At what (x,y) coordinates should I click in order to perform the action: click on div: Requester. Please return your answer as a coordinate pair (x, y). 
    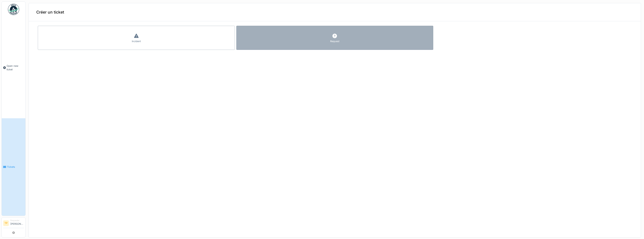
    Looking at the image, I should click on (17, 220).